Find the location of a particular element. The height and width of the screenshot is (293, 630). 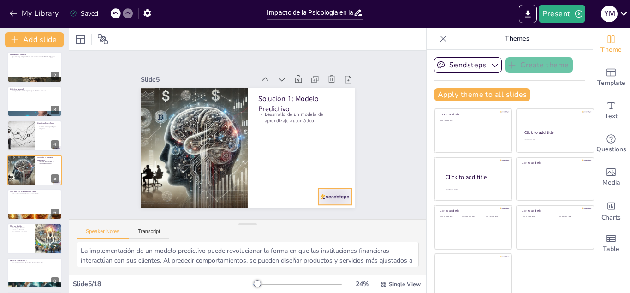

button: Sendsteps is located at coordinates (468, 65).